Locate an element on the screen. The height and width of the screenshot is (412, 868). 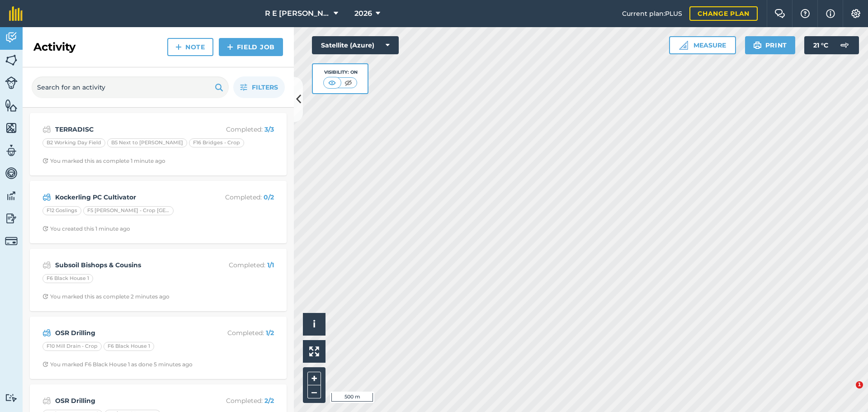
strong: 1 / 2 is located at coordinates (270, 333).